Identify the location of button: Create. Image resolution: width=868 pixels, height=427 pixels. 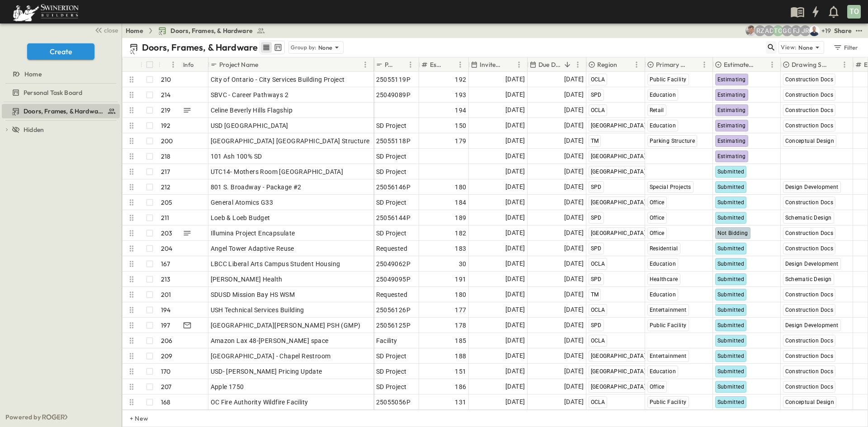
(61, 51).